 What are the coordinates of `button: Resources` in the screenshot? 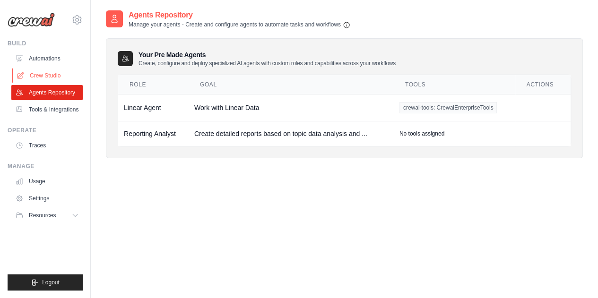 It's located at (47, 215).